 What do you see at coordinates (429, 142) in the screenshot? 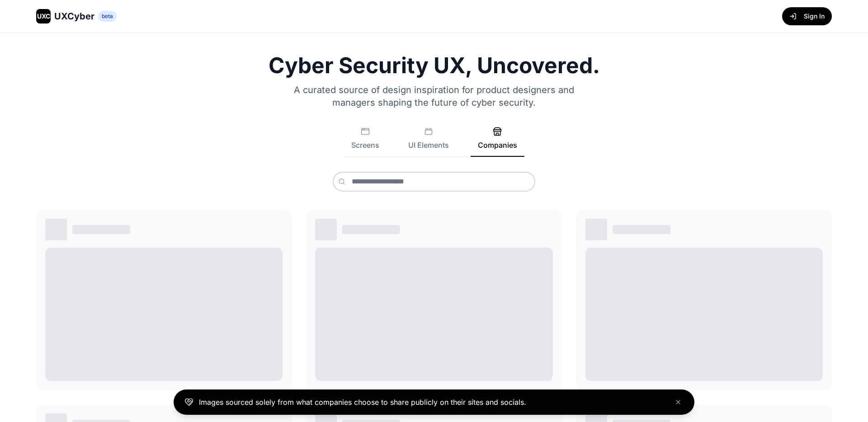
I see `button: UI Elements` at bounding box center [429, 142].